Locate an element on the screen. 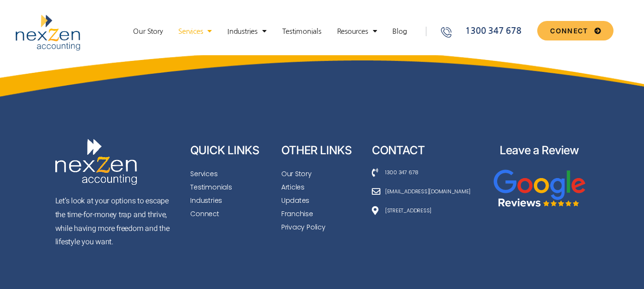 This screenshot has width=644, height=289. span: Industries is located at coordinates (206, 200).